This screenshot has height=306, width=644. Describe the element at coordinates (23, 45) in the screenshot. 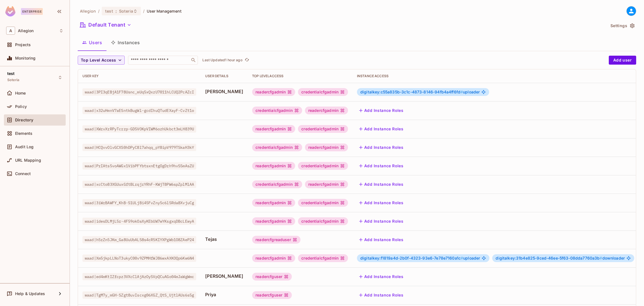

I see `span: Projects` at that location.